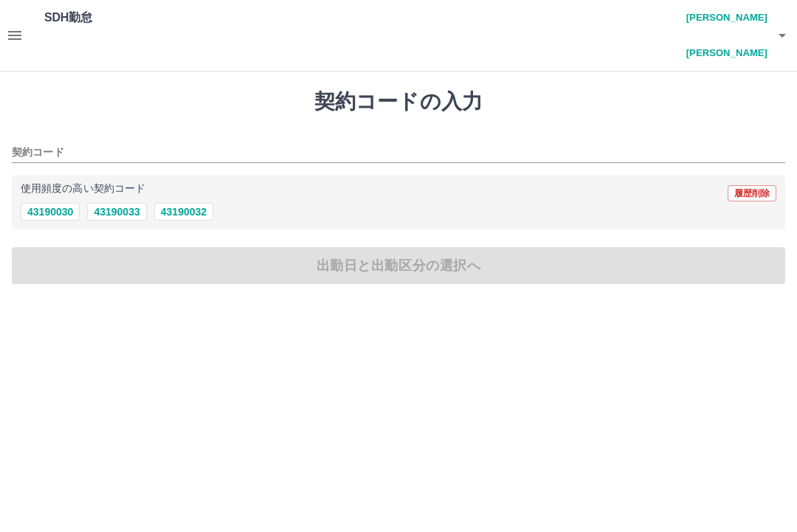  What do you see at coordinates (184, 212) in the screenshot?
I see `button: 43190032` at bounding box center [184, 212].